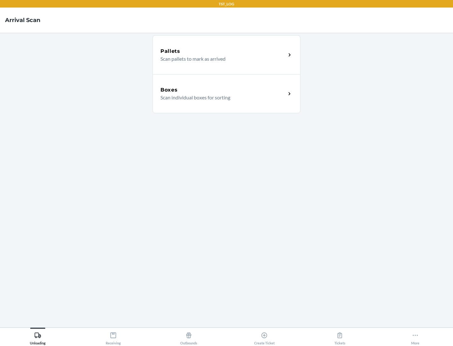 The height and width of the screenshot is (346, 453). Describe the element at coordinates (221, 59) in the screenshot. I see `p: Scan pallets to mark as arrived` at that location.